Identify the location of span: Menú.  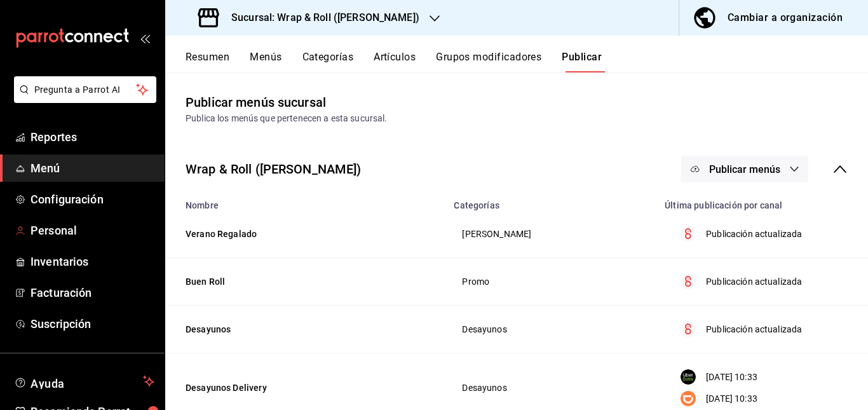
(92, 168).